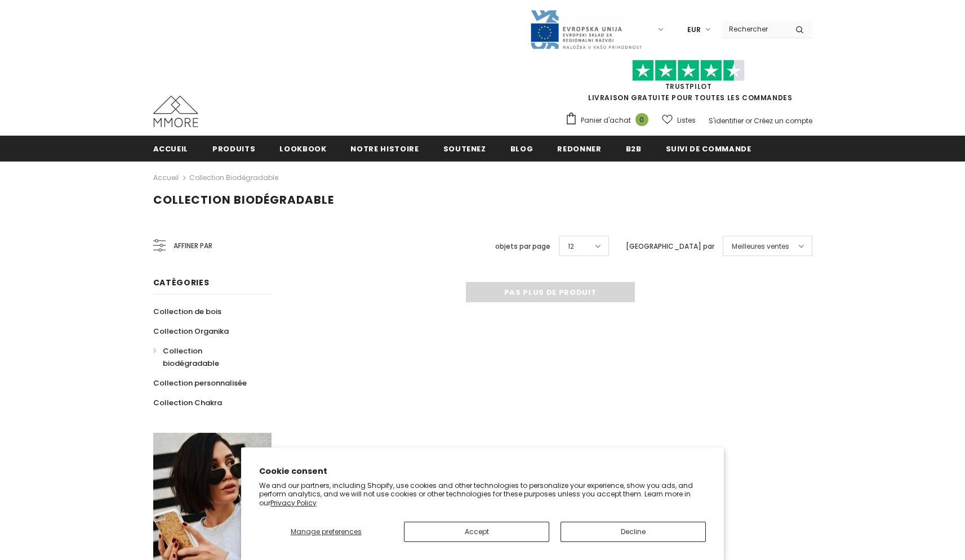 Image resolution: width=965 pixels, height=560 pixels. I want to click on span: Collection personnalisée, so click(200, 383).